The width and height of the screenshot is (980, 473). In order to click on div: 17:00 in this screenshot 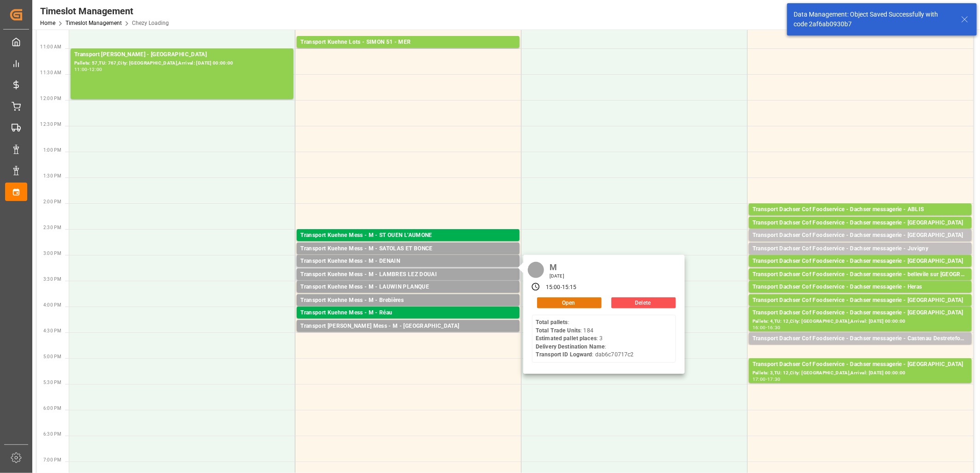, I will do `click(759, 379)`.